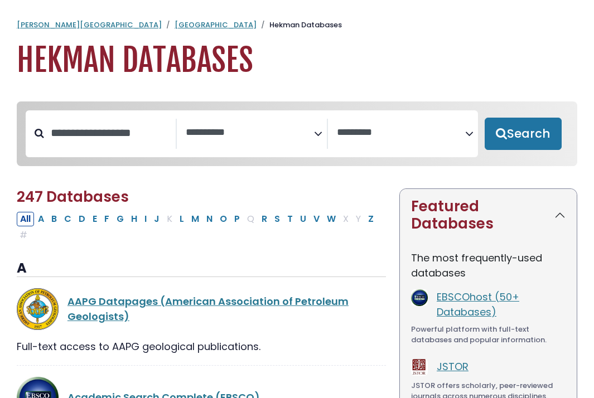 The width and height of the screenshot is (594, 398). What do you see at coordinates (316, 219) in the screenshot?
I see `button: Filter Results V` at bounding box center [316, 219].